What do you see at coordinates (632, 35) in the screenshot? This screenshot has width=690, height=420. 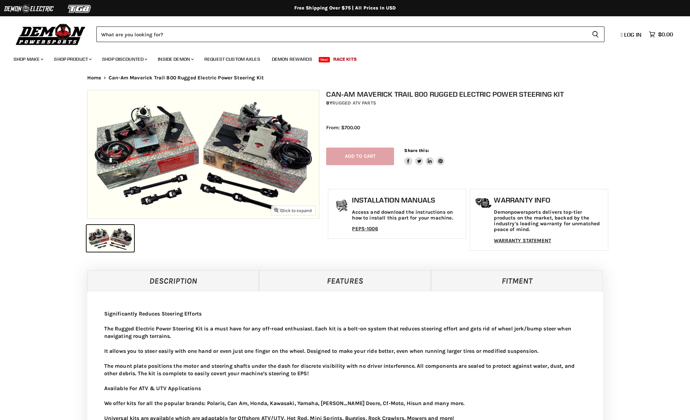 I see `a: Log in` at bounding box center [632, 35].